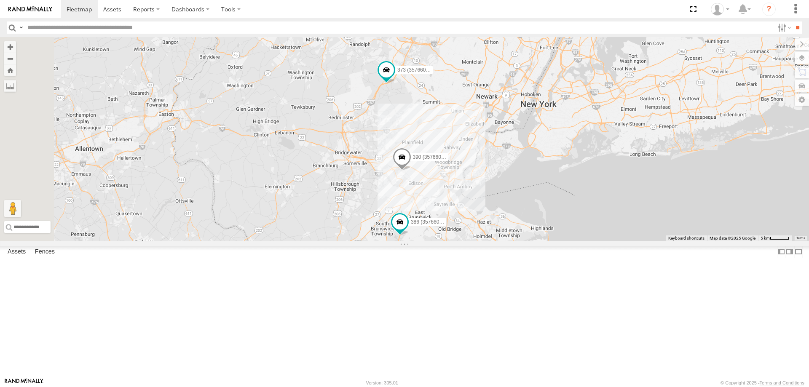 The image size is (809, 387). Describe the element at coordinates (382, 383) in the screenshot. I see `div: Version: 305.01` at that location.